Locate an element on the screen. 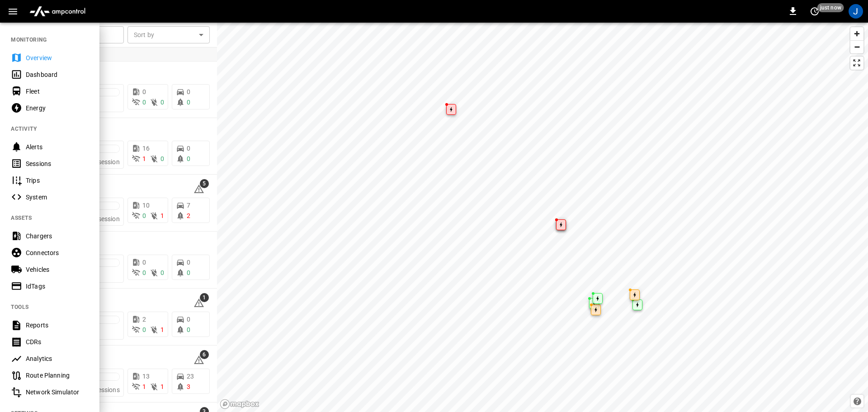 The width and height of the screenshot is (868, 412). div: profile-icon is located at coordinates (856, 11).